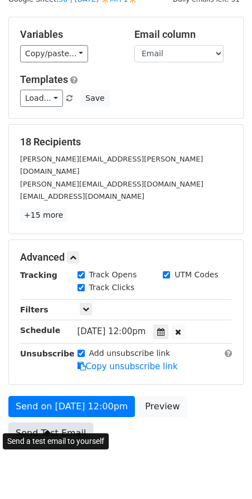 The image size is (252, 499). Describe the element at coordinates (38, 275) in the screenshot. I see `strong: Tracking` at that location.